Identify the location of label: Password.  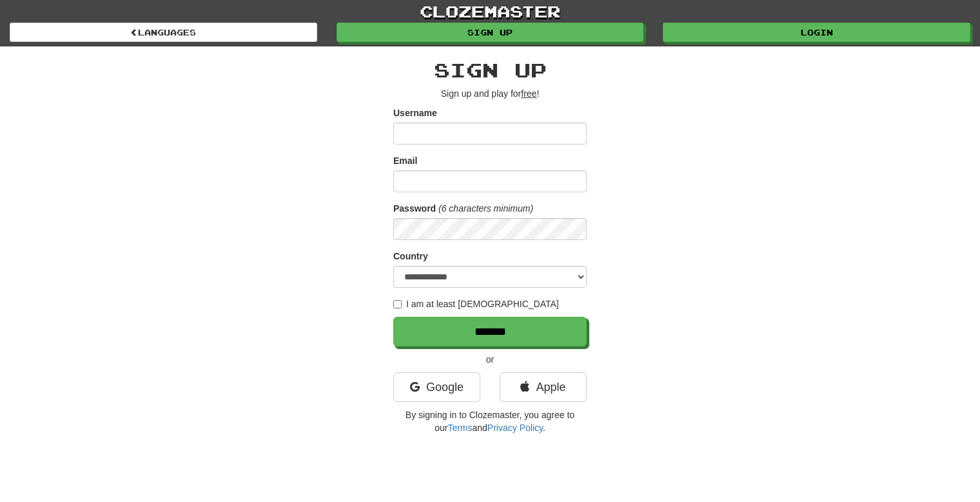
(415, 208).